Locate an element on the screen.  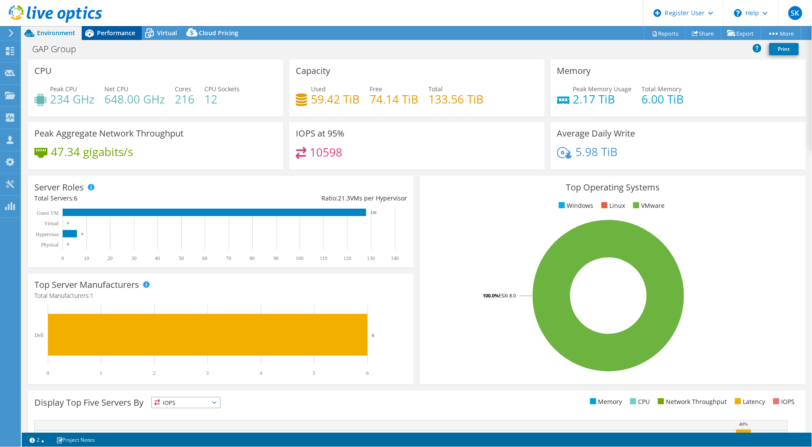
text: 70 is located at coordinates (229, 258).